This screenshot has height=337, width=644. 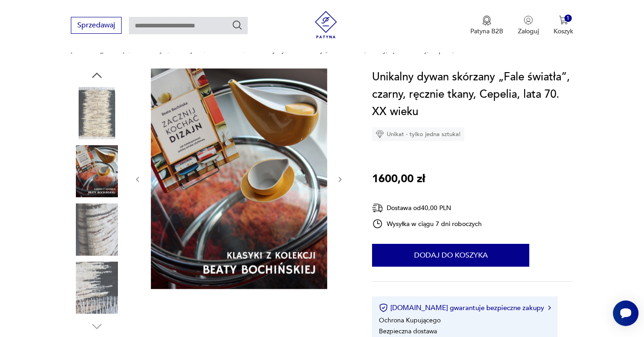 What do you see at coordinates (409, 321) in the screenshot?
I see `li: Ochrona Kupującego` at bounding box center [409, 321].